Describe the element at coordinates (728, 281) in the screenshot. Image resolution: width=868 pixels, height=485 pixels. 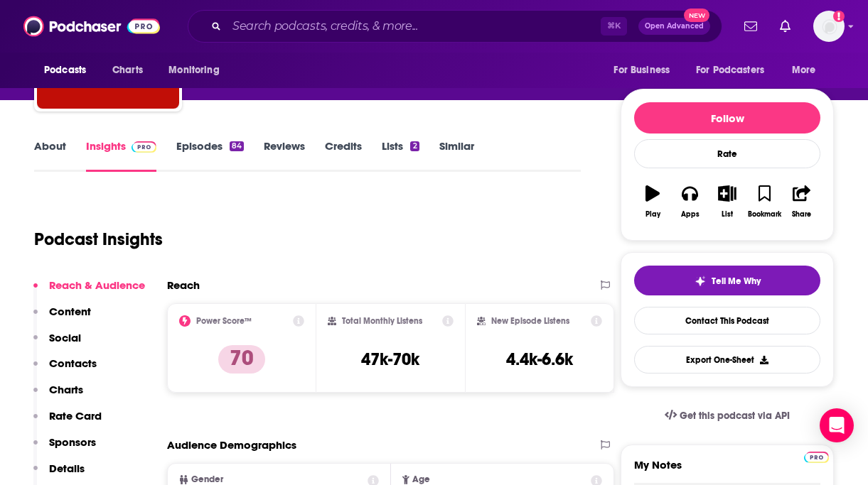
I see `button: tell me why sparkleTell Me Why` at that location.